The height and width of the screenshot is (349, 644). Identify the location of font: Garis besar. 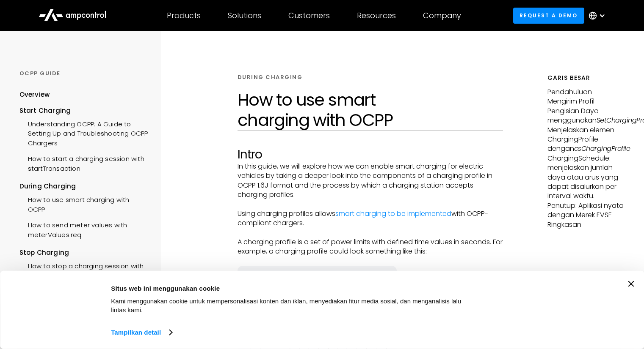
(569, 78).